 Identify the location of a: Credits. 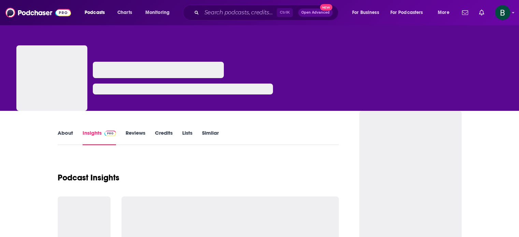
(164, 137).